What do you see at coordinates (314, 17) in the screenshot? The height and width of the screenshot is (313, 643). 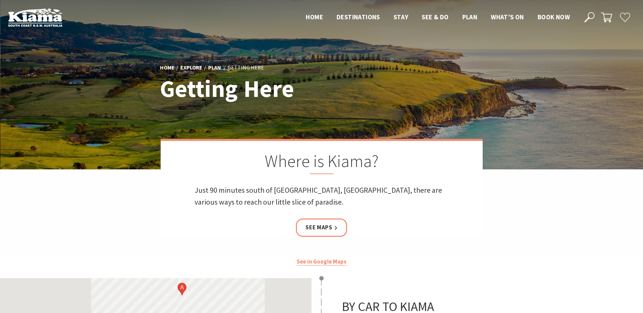 I see `span: Home` at bounding box center [314, 17].